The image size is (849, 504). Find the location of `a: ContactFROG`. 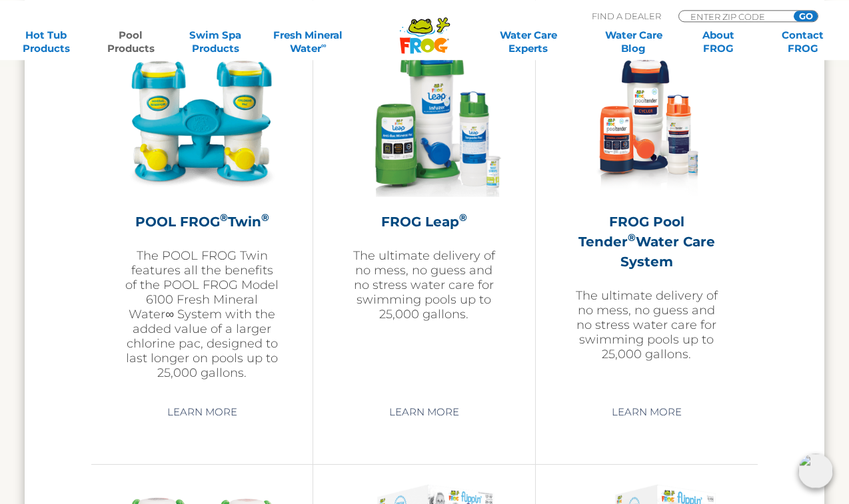

a: ContactFROG is located at coordinates (802, 42).